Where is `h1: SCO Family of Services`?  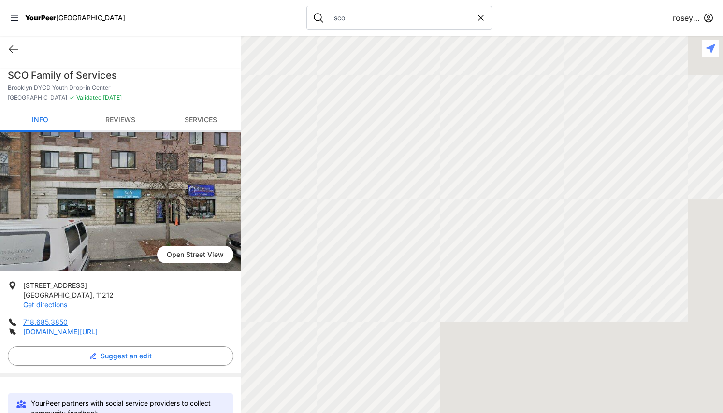 h1: SCO Family of Services is located at coordinates (120, 75).